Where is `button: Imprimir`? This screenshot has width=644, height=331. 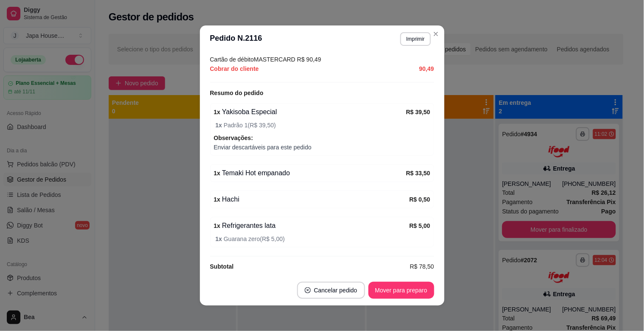 button: Imprimir is located at coordinates (415, 39).